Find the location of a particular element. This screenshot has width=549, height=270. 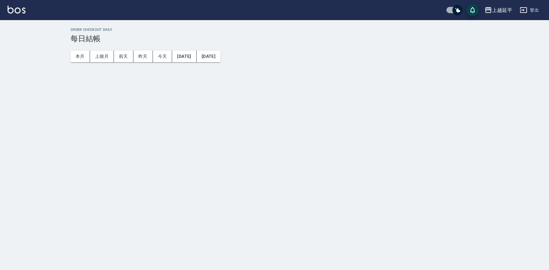

button: 昨天 is located at coordinates (143, 56).